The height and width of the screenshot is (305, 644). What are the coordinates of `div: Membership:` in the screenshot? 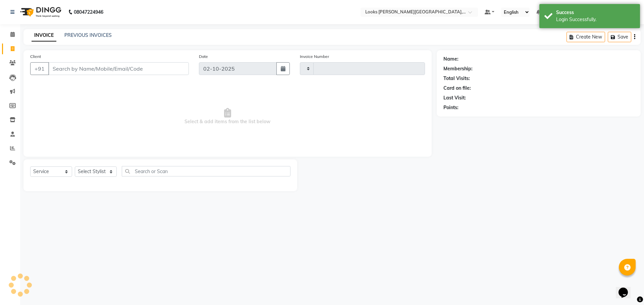 It's located at (458, 69).